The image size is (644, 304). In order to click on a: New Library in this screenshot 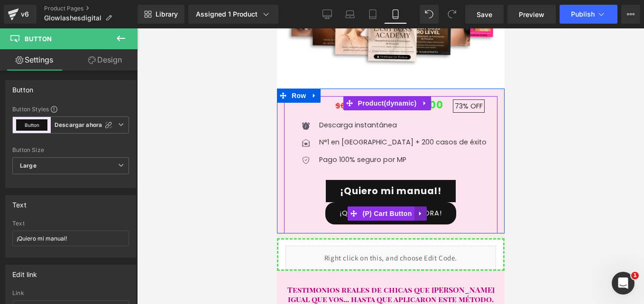, I will do `click(161, 14)`.